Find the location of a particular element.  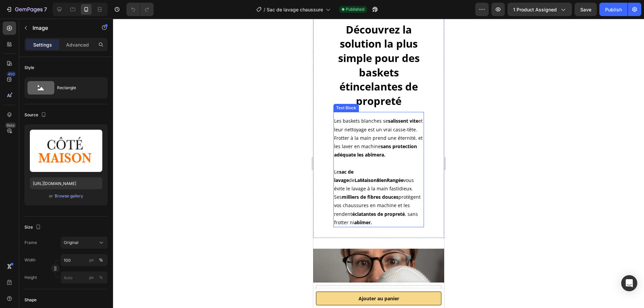

button: Save is located at coordinates (585, 9).